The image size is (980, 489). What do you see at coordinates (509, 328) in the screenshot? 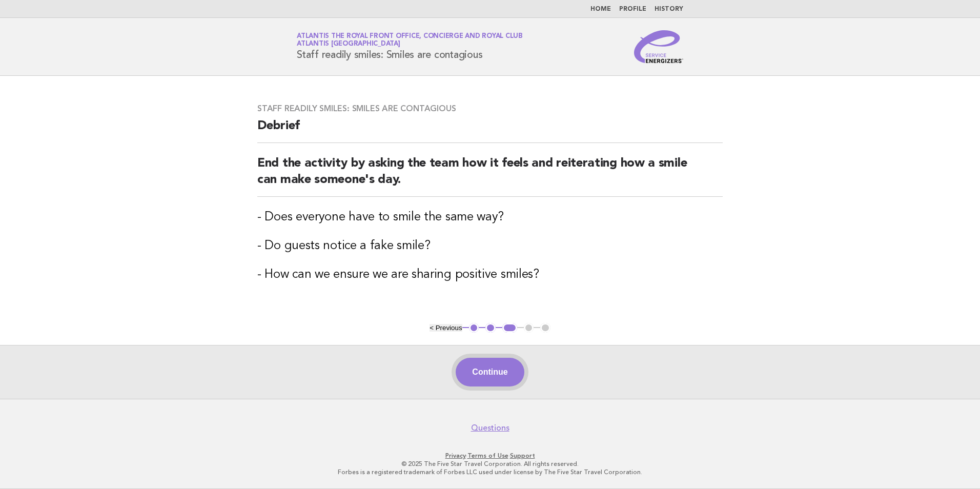
I see `button: 3` at bounding box center [509, 328].